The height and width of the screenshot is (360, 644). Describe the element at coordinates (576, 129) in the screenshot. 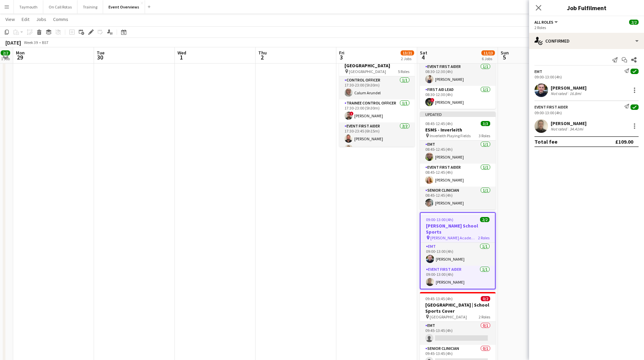

I see `div: 34.41mi` at that location.